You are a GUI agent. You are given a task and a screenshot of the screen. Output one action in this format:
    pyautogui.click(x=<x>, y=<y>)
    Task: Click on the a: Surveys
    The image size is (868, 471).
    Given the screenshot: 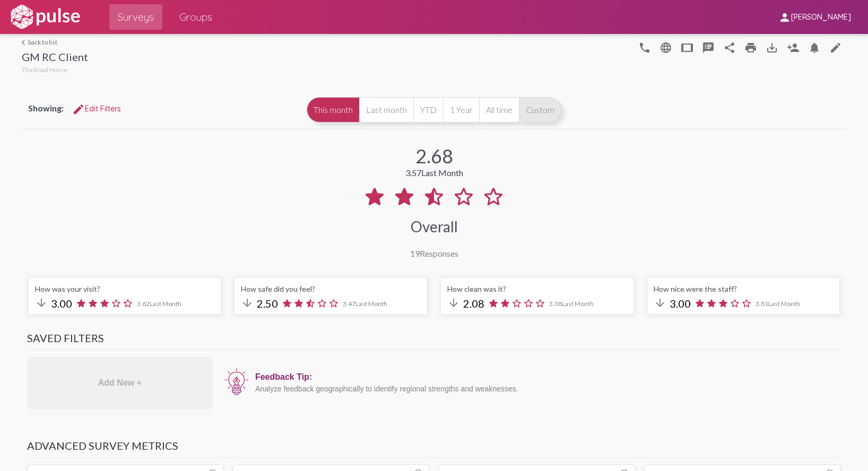 What is the action you would take?
    pyautogui.click(x=136, y=17)
    